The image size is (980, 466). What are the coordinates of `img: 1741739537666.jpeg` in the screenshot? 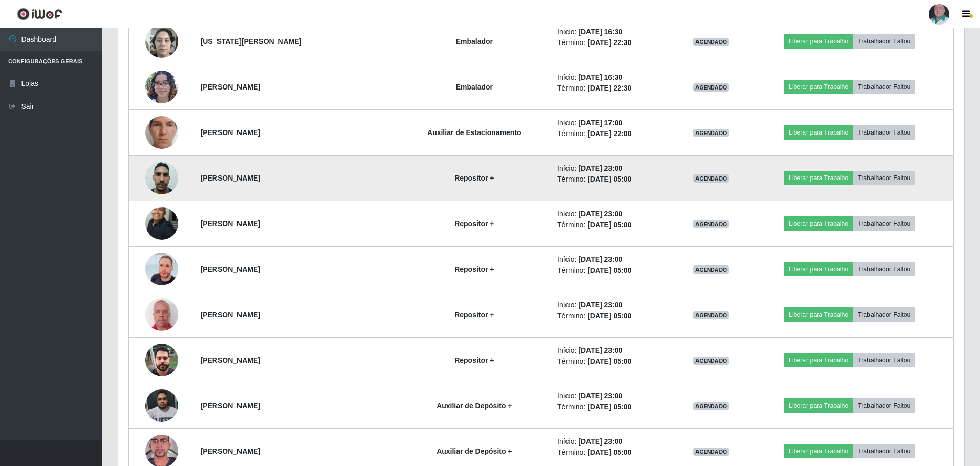 It's located at (161, 132).